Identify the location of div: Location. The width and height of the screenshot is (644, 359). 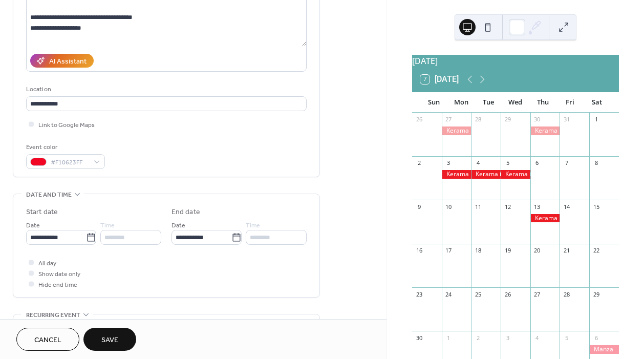
(165, 89).